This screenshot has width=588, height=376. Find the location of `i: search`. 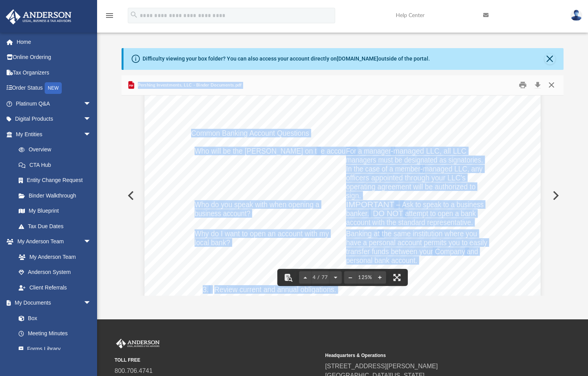

i: search is located at coordinates (134, 15).